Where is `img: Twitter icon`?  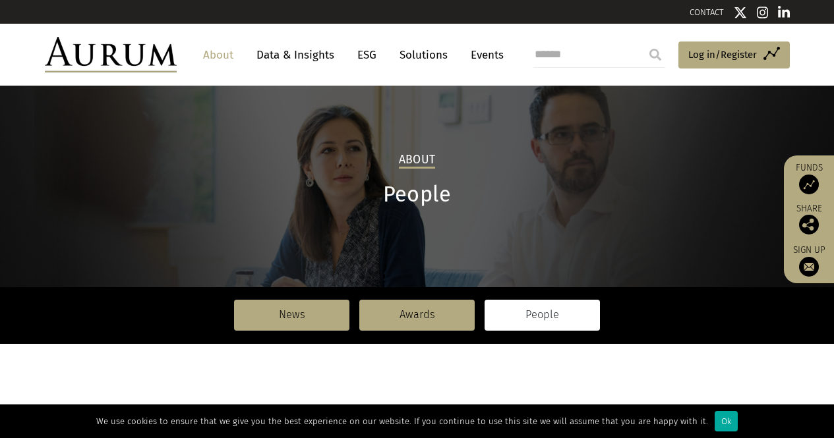
img: Twitter icon is located at coordinates (740, 13).